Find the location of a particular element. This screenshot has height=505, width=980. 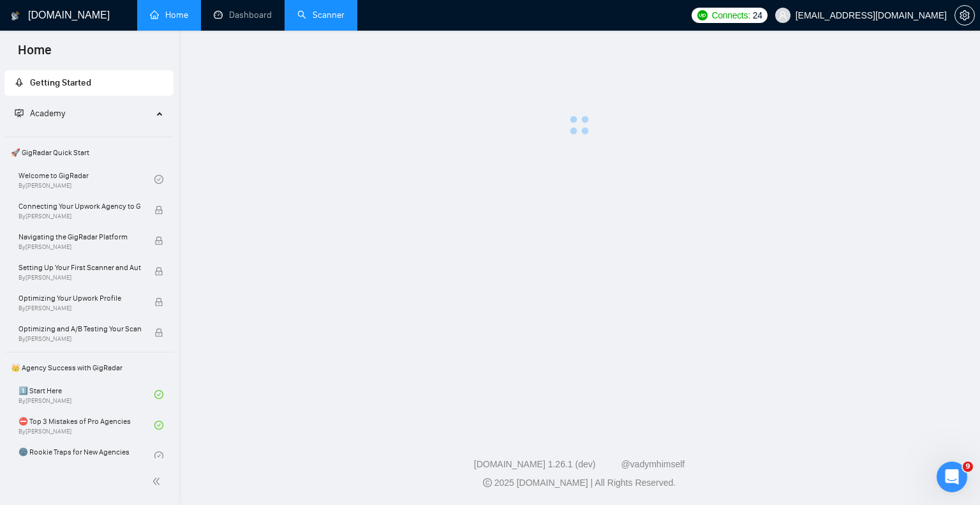

span: Connecting Your Upwork Agency to GigRadar is located at coordinates (80, 206).